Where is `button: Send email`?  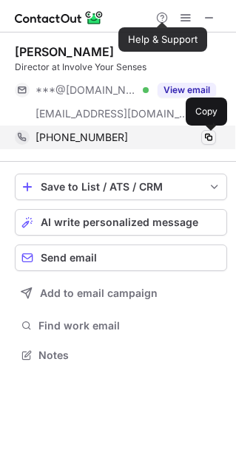
button: Send email is located at coordinates (120, 258).